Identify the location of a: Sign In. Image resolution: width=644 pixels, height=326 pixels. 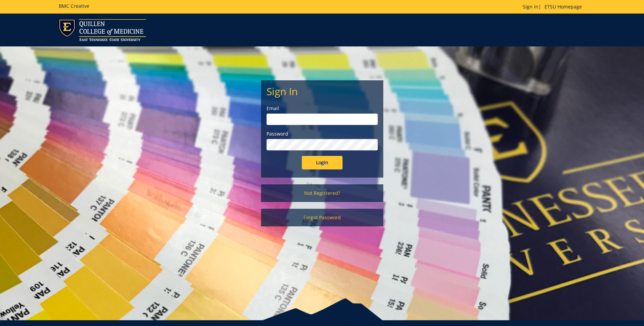
(531, 7).